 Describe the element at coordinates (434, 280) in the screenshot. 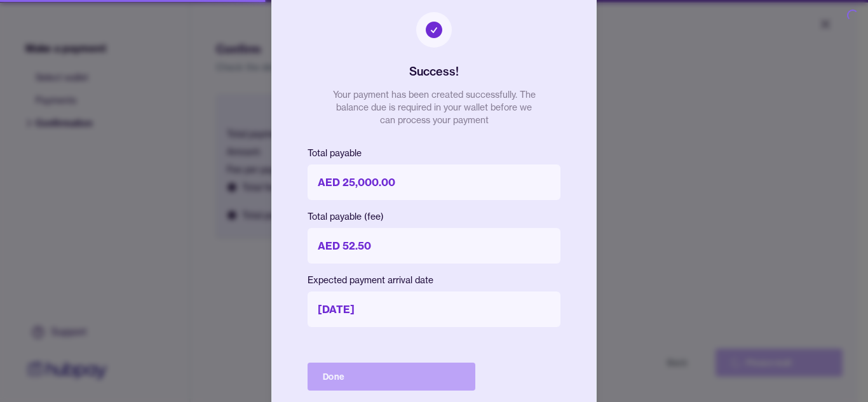

I see `p: Expected payment arrival date` at that location.